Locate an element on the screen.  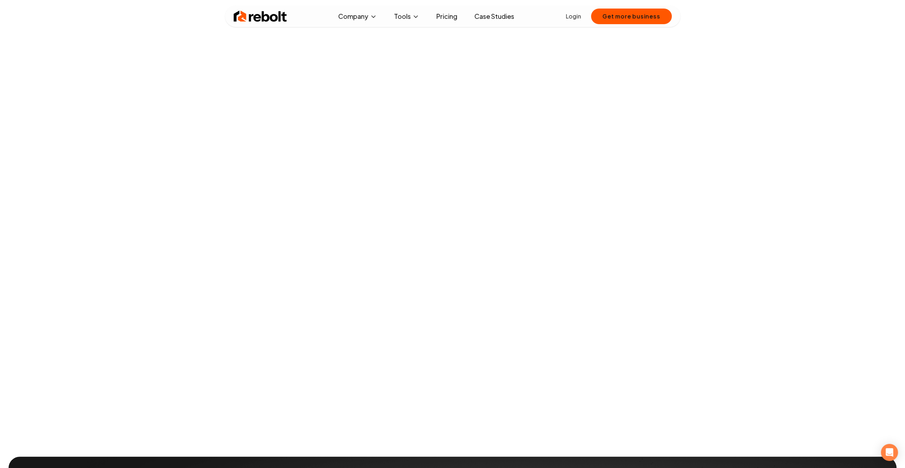
button: Get more business is located at coordinates (631, 16).